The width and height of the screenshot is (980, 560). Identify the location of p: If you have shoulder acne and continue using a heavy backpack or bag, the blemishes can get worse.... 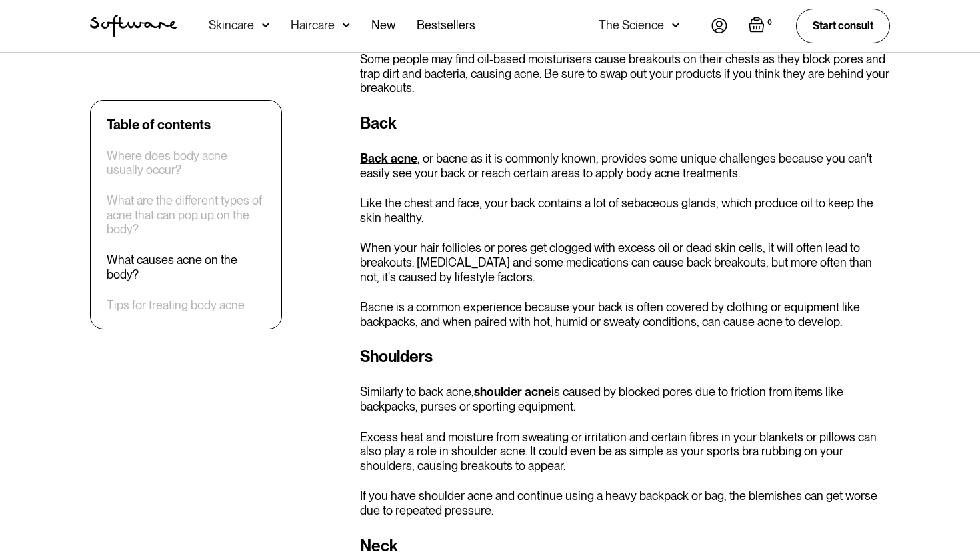
(624, 503).